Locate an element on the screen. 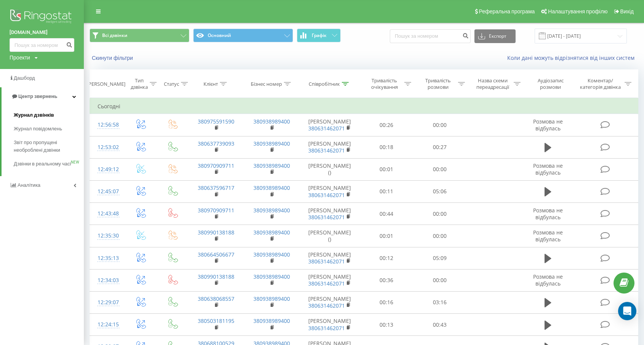 This screenshot has width=644, height=345. td: 00:13 is located at coordinates (386, 325).